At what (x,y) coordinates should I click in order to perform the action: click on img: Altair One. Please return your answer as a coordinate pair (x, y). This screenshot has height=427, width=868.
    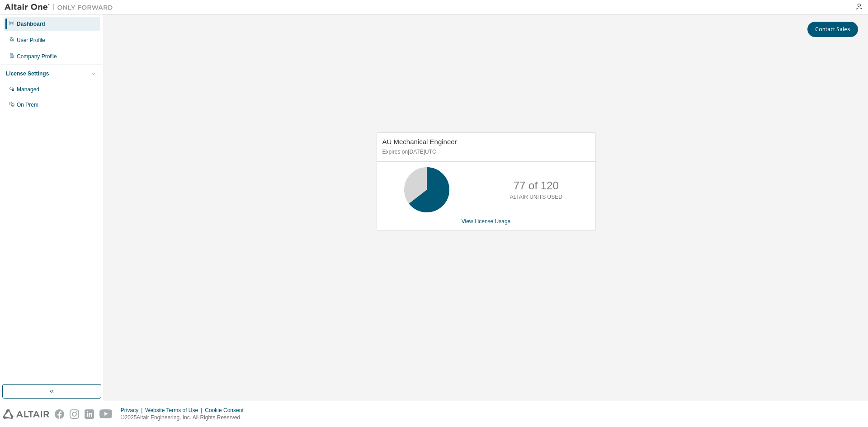
    Looking at the image, I should click on (61, 7).